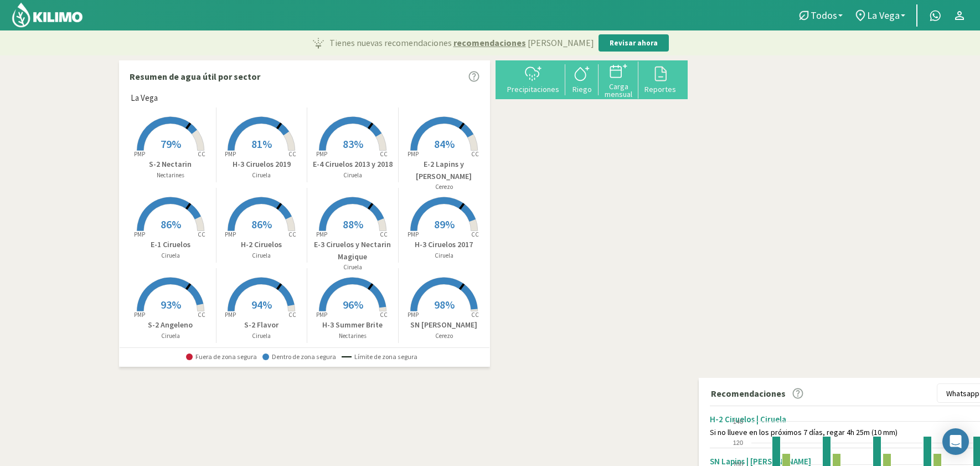  What do you see at coordinates (352, 164) in the screenshot?
I see `p: E-4 Ciruelos 2013 y 2018` at bounding box center [352, 164].